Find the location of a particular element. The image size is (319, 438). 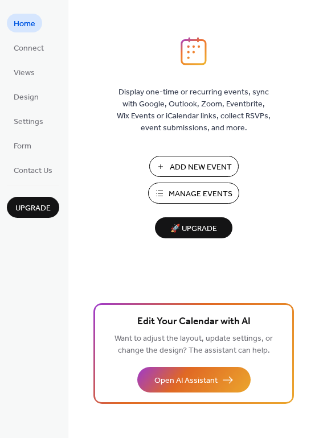

span: Manage Events is located at coordinates (200, 194).